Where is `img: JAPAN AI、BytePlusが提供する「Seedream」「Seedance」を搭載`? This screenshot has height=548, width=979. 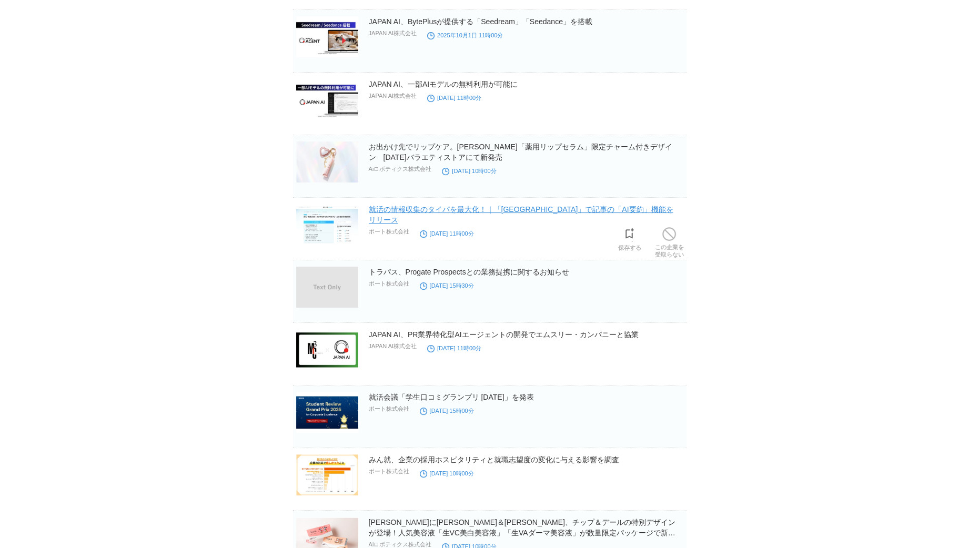 img: JAPAN AI、BytePlusが提供する「Seedream」「Seedance」を搭載 is located at coordinates (327, 37).